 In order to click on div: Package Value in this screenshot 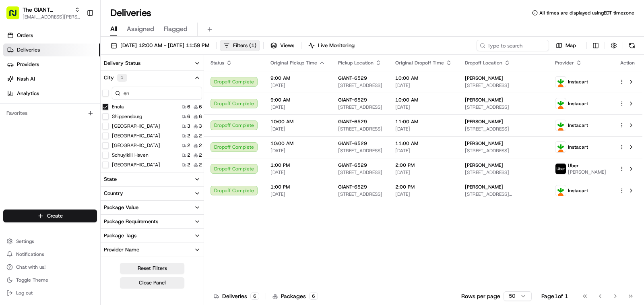, I will do `click(121, 208)`.